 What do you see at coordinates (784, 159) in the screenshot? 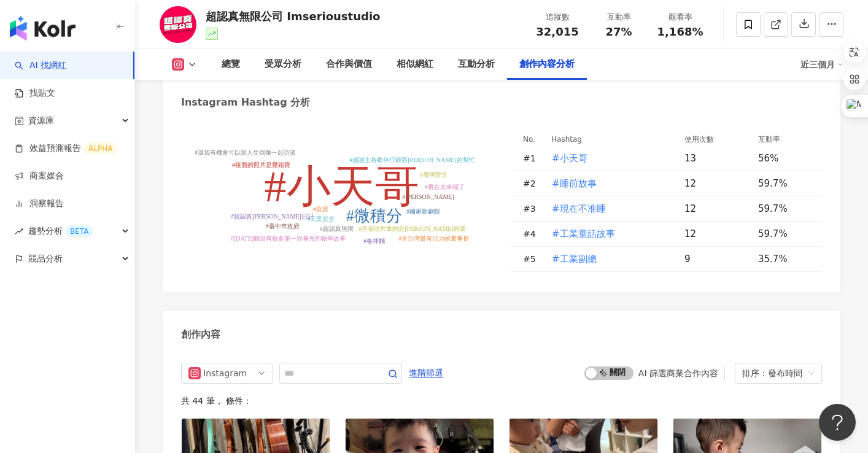
I see `div: 56%` at bounding box center [784, 159].